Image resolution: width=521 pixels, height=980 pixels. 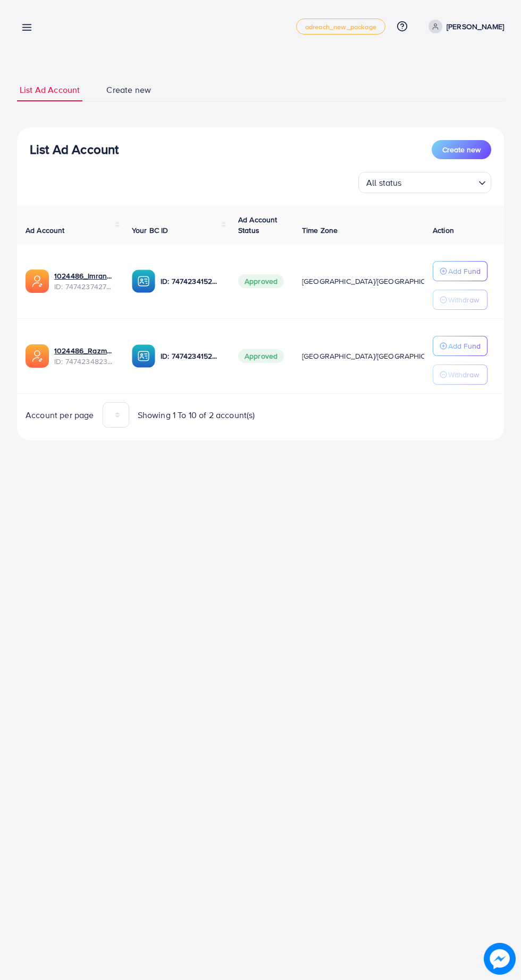 I want to click on span: All status, so click(x=384, y=182).